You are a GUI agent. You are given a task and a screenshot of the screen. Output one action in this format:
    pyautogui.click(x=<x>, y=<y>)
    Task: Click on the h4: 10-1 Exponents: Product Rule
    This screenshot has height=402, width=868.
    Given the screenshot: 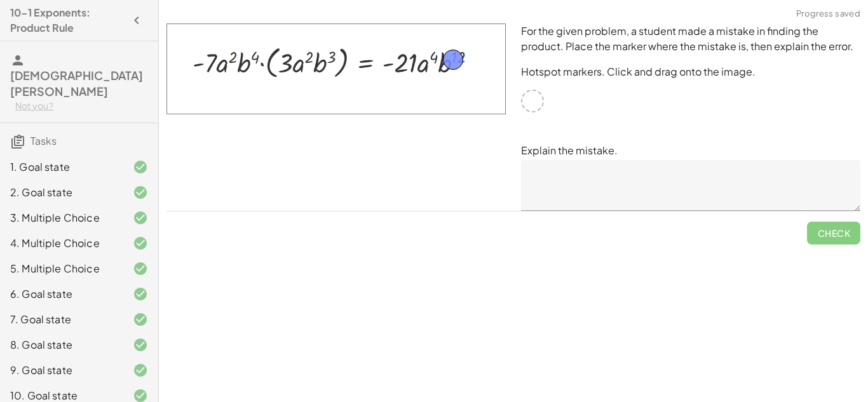 What is the action you would take?
    pyautogui.click(x=67, y=20)
    